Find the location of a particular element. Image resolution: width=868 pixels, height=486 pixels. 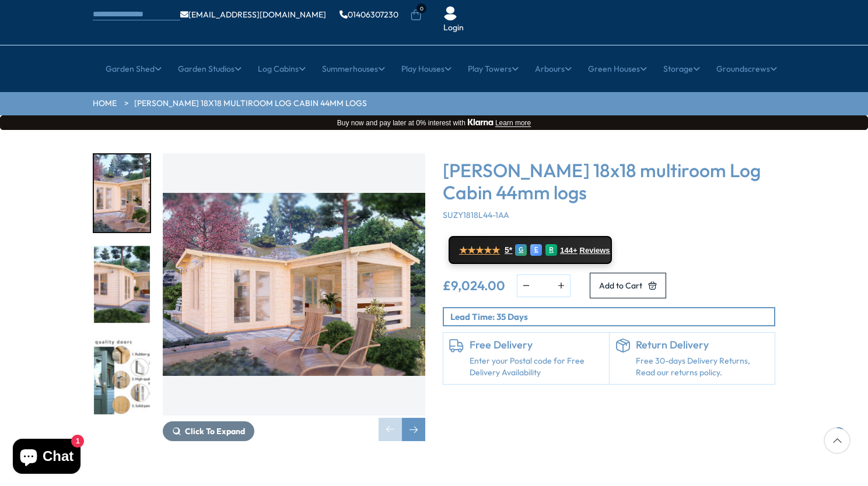

h6: Return Delivery is located at coordinates (702, 345).